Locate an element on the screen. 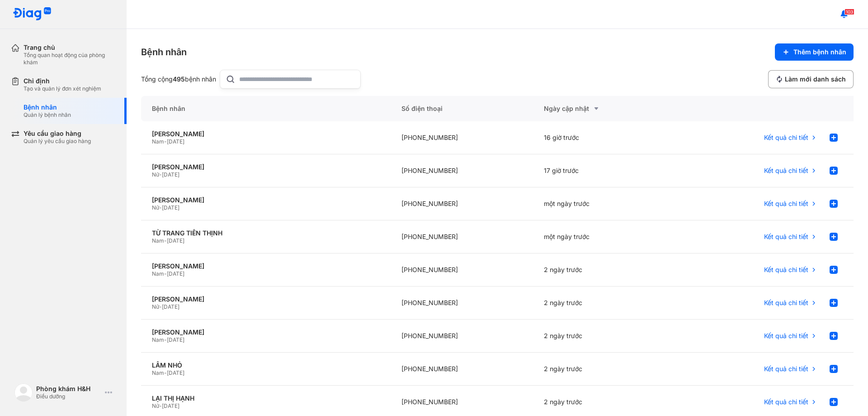  div: Tạo và quản lý đơn xét nghiệm is located at coordinates (62, 88).